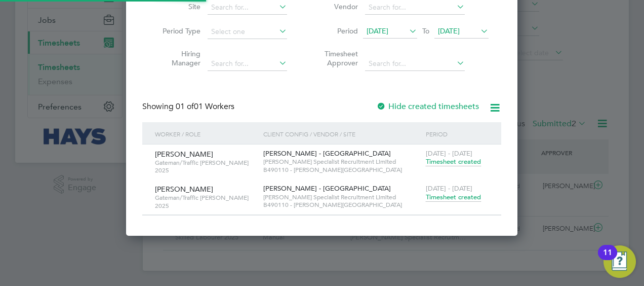 The width and height of the screenshot is (644, 286). I want to click on span: 01 Workers, so click(205, 106).